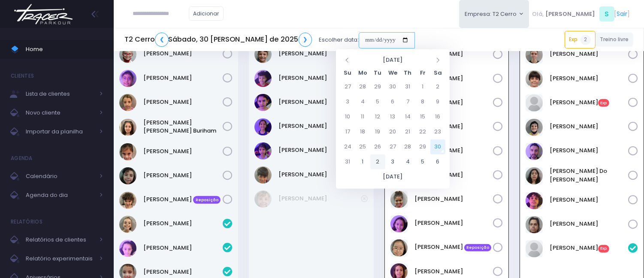  What do you see at coordinates (348, 117) in the screenshot?
I see `td: 10` at bounding box center [348, 117].